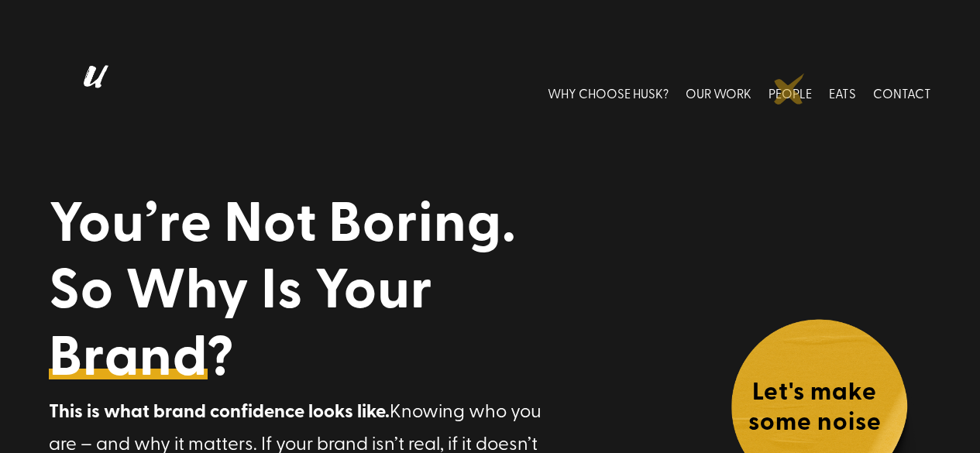 This screenshot has height=453, width=980. I want to click on h4: Let's make some noise, so click(815, 409).